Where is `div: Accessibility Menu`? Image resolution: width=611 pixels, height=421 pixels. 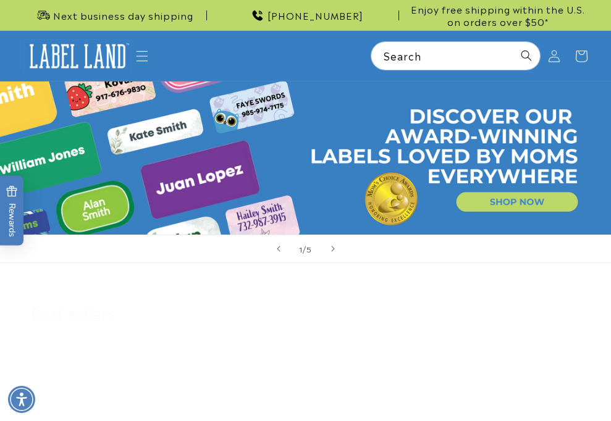
div: Accessibility Menu is located at coordinates (22, 399).